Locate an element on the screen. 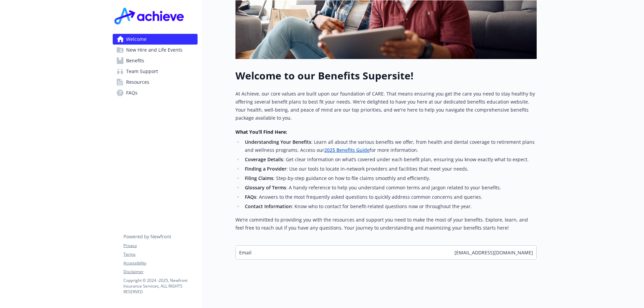 The height and width of the screenshot is (308, 644). span: Resources is located at coordinates (137, 82).